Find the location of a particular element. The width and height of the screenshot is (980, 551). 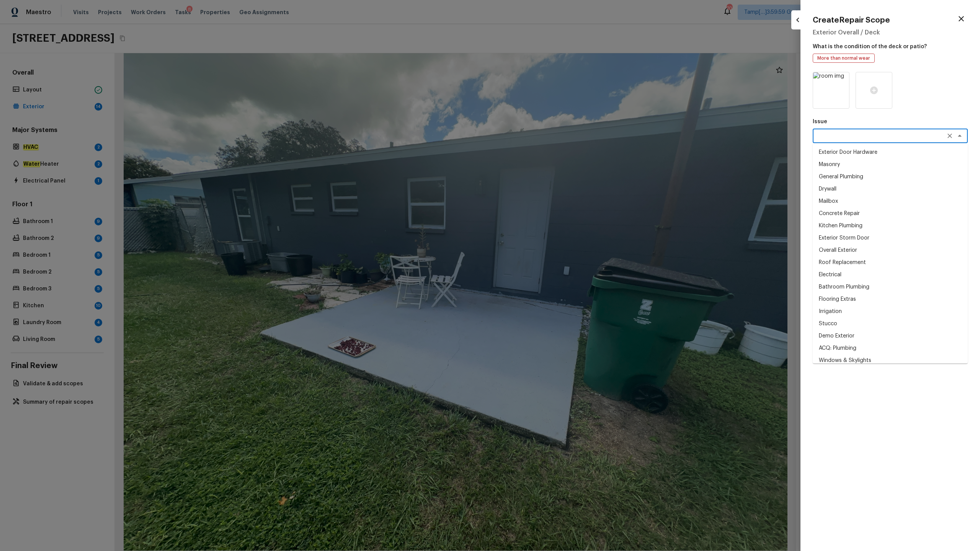

p: Issue is located at coordinates (890, 121).